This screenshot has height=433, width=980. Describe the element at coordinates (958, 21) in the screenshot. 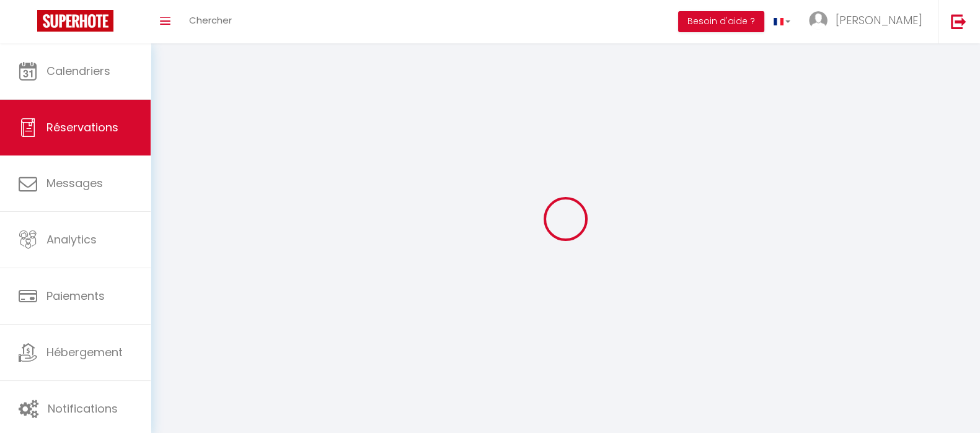

I see `img: logout` at that location.